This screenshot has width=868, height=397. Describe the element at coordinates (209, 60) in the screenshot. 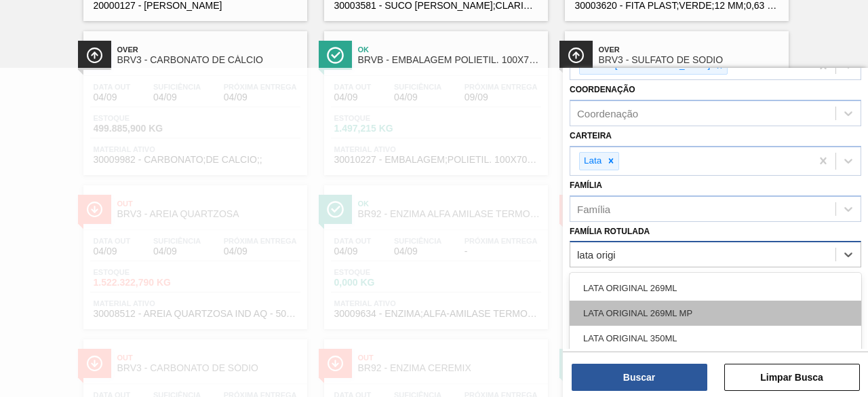

I see `span: BRV3 - CARBONATO DE CÁLCIO` at that location.